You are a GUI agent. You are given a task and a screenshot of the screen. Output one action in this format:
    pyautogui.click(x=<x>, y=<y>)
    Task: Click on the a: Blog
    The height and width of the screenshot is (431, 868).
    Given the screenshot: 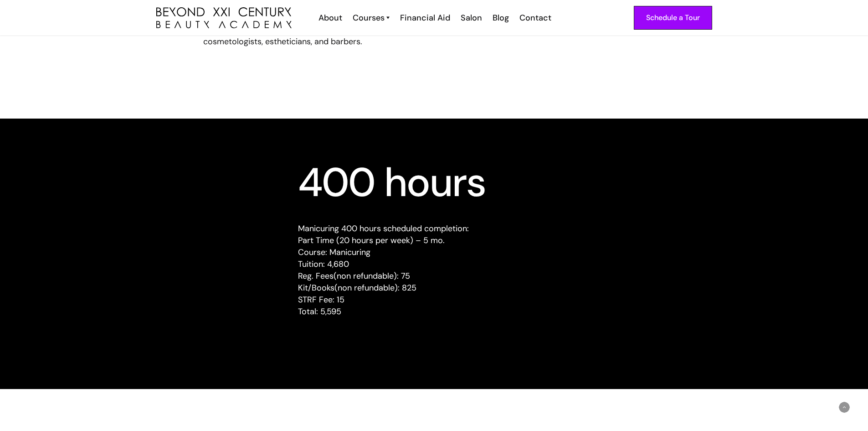 What is the action you would take?
    pyautogui.click(x=500, y=18)
    